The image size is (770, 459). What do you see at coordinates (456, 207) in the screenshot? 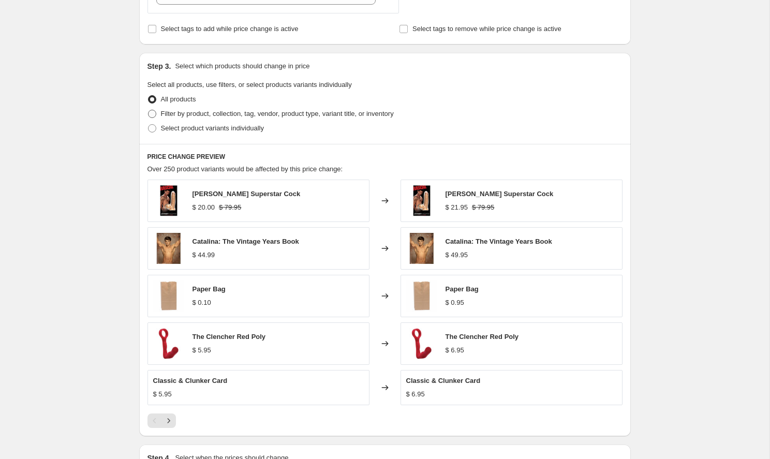
I see `div: $ 21.95` at bounding box center [456, 207].